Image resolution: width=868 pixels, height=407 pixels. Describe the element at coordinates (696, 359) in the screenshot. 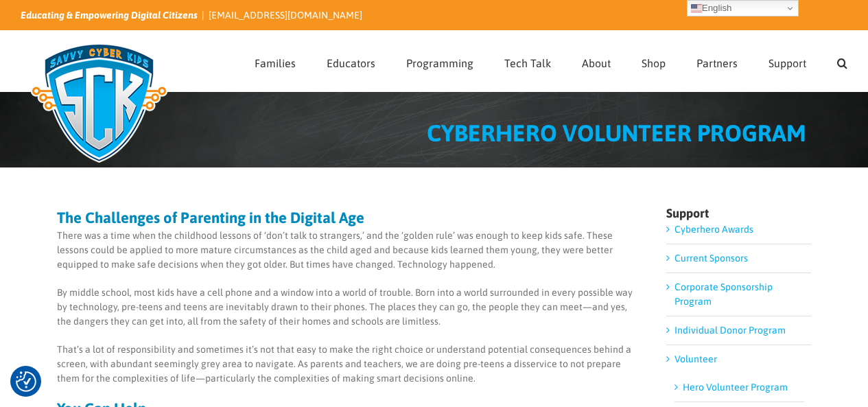

I see `a: Volunteer` at that location.